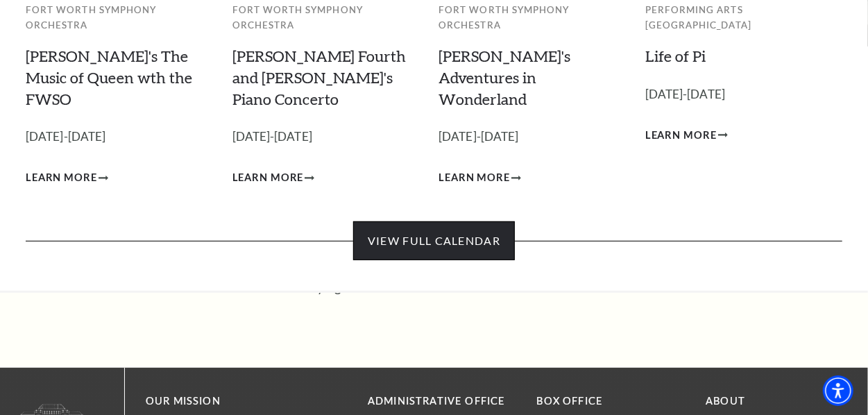 The height and width of the screenshot is (415, 868). I want to click on a: Learn More Windborne's The Music of Queen wth the FWSO, so click(67, 178).